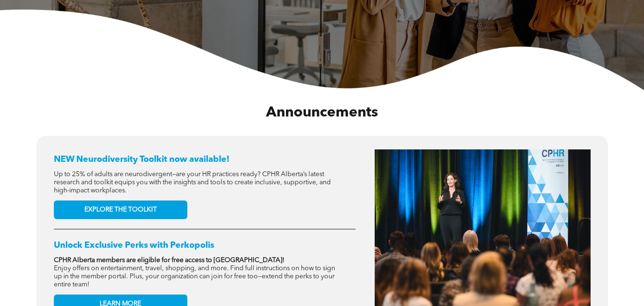  I want to click on span: Up to 25% of adults are neurodivergent—are your HR practices ready? CPHR Alberta’s latest researc..., so click(192, 182).